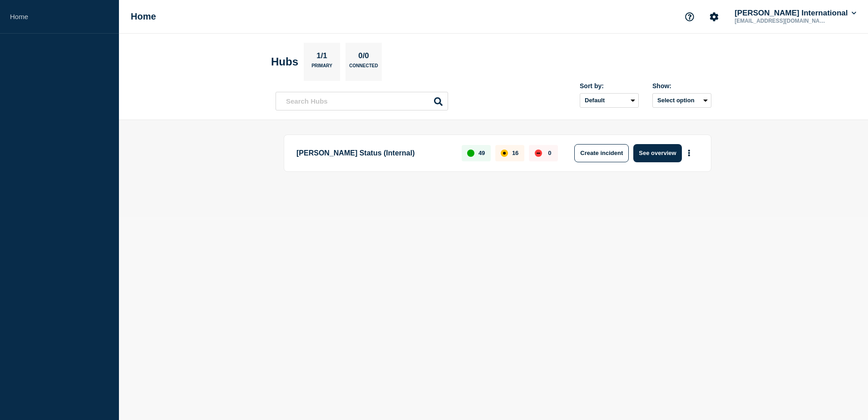  What do you see at coordinates (689, 153) in the screenshot?
I see `button: More actions` at bounding box center [689, 153].